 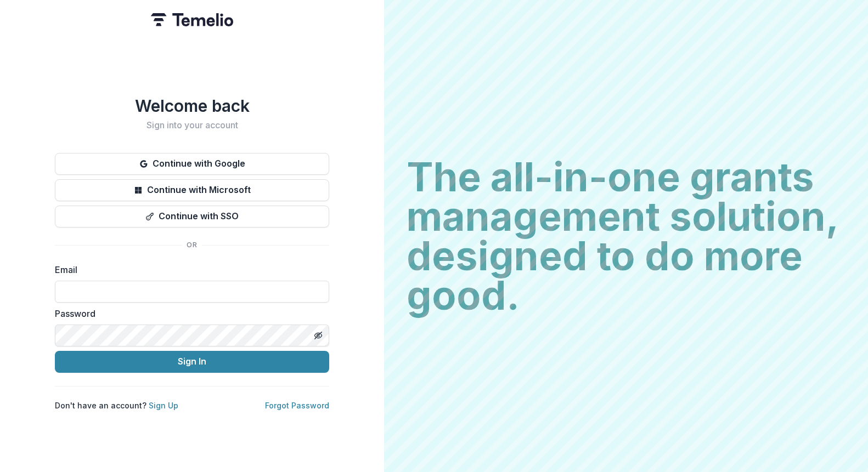 I want to click on a: Sign Up, so click(x=163, y=406).